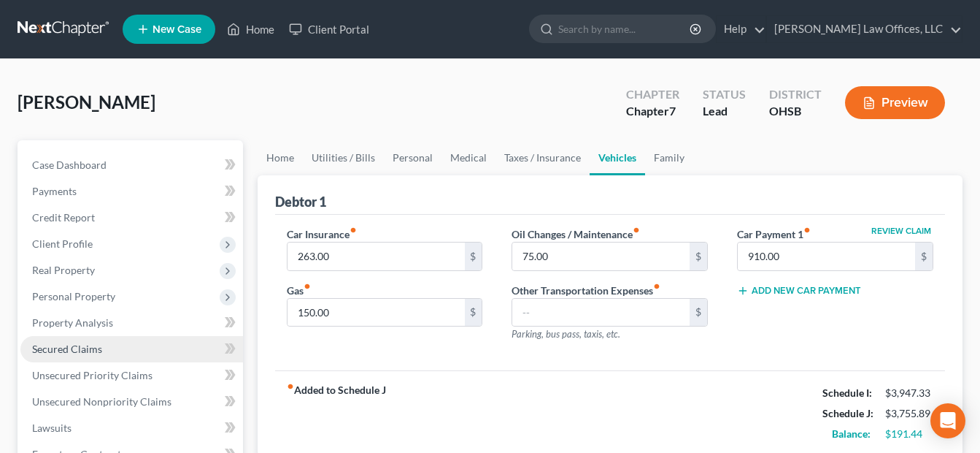 The image size is (980, 453). What do you see at coordinates (412, 158) in the screenshot?
I see `a: Personal` at bounding box center [412, 158].